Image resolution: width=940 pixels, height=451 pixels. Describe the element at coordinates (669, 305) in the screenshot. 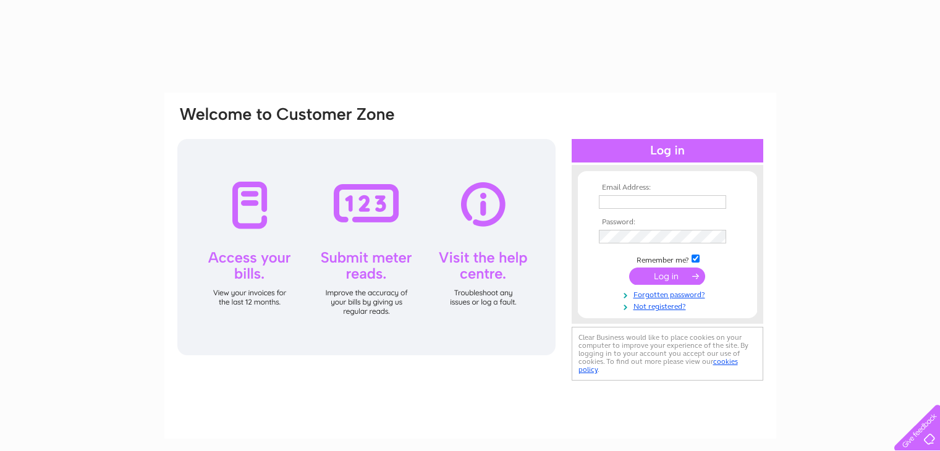

I see `a: Not registered?` at that location.